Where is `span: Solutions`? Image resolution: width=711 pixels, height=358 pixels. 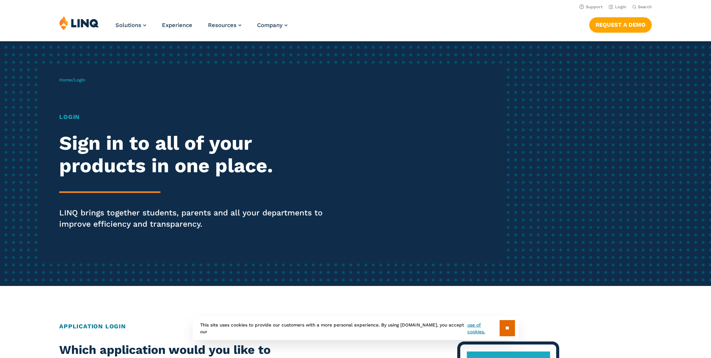
span: Solutions is located at coordinates (128, 25).